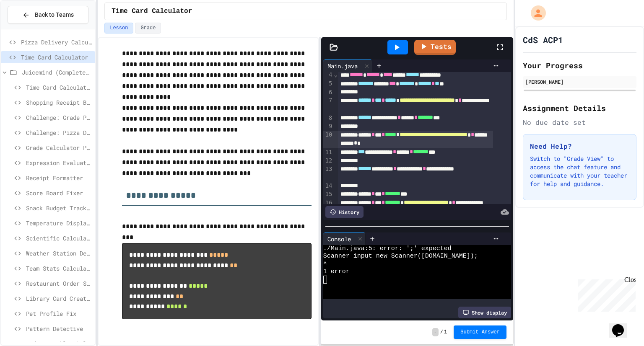 The width and height of the screenshot is (644, 346). What do you see at coordinates (148, 28) in the screenshot?
I see `button: Grade` at bounding box center [148, 28].